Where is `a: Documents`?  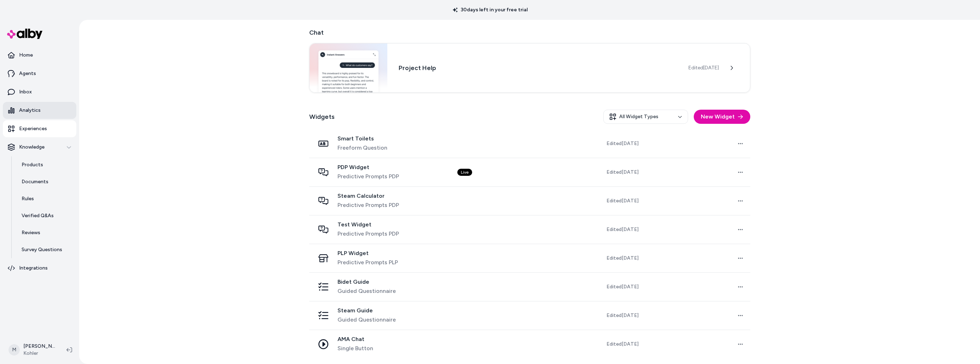 a: Documents is located at coordinates (45, 182).